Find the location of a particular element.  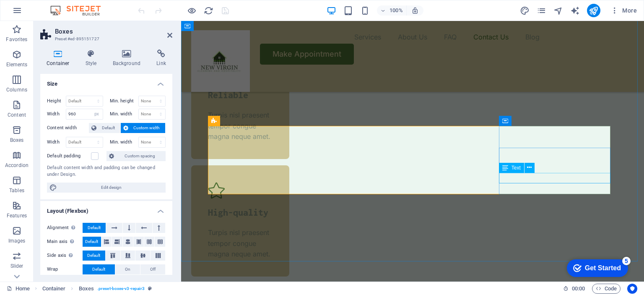

span: 00 00 is located at coordinates (578, 289).